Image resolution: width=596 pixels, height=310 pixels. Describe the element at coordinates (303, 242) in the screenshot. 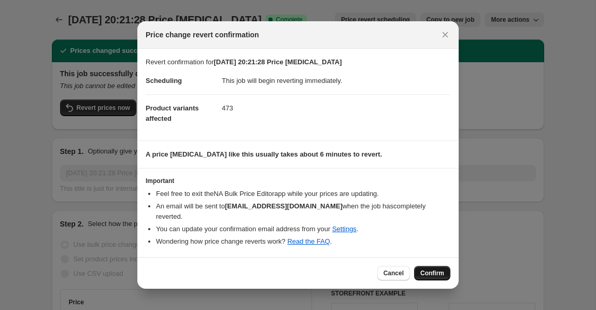

I see `li: Wondering how price change reverts work? .` at that location.